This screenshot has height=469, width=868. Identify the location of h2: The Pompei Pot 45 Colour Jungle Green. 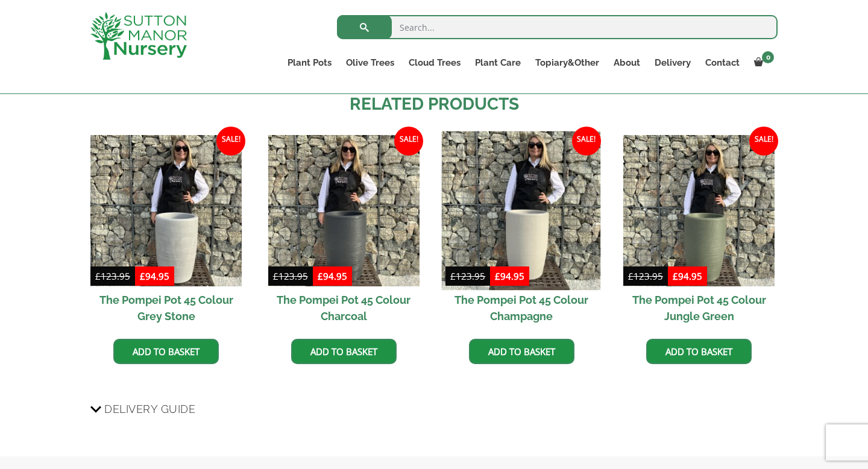
(698, 308).